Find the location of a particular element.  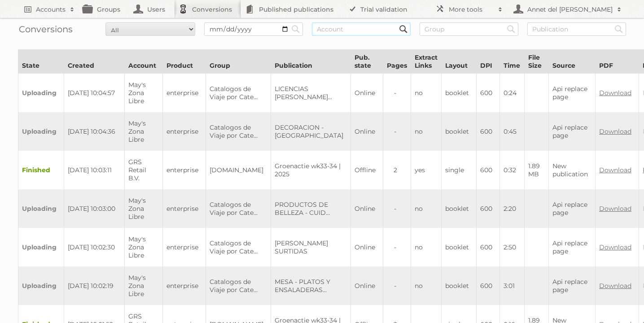

td: Finished is located at coordinates (42, 170).